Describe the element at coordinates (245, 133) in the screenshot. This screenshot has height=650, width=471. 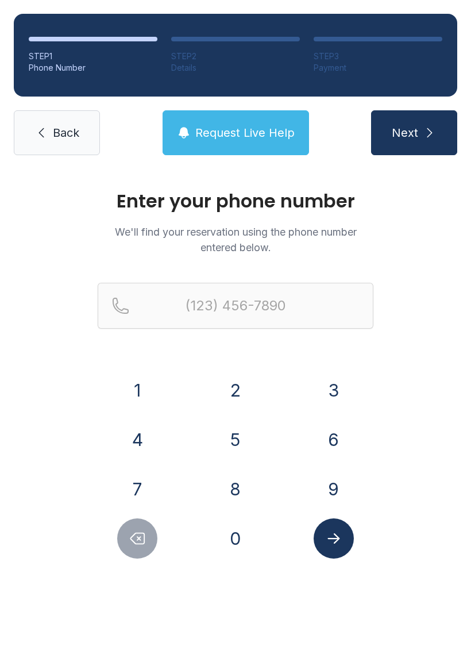
I see `span: Request Live Help` at that location.